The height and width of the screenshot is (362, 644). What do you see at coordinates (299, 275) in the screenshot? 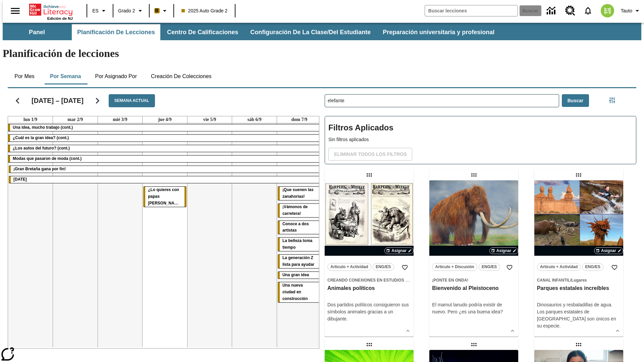
I see `div: Una gran idea` at bounding box center [299, 275].